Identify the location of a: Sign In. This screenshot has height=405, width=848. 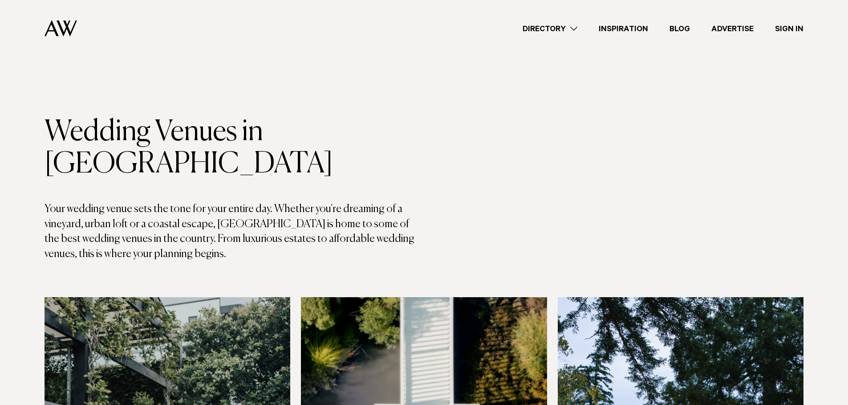
(789, 28).